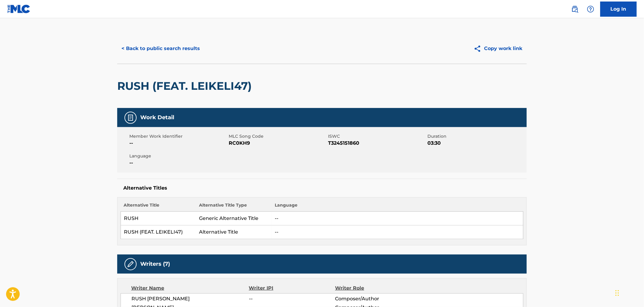  Describe the element at coordinates (477, 136) in the screenshot. I see `span: Duration` at that location.